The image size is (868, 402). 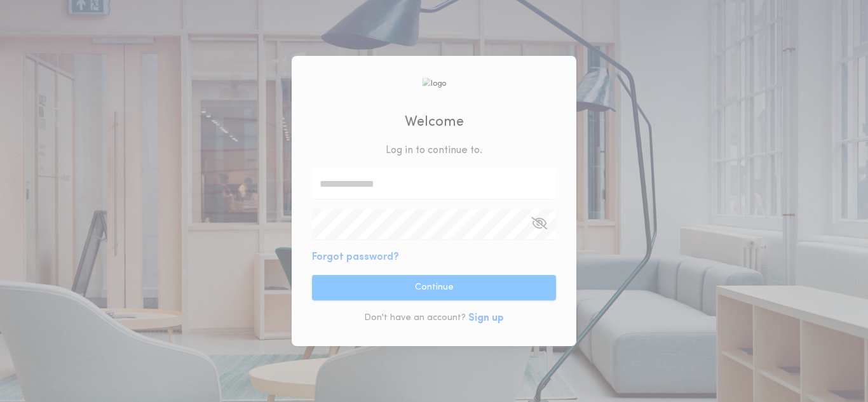 I want to click on button: Forgot password?, so click(x=355, y=257).